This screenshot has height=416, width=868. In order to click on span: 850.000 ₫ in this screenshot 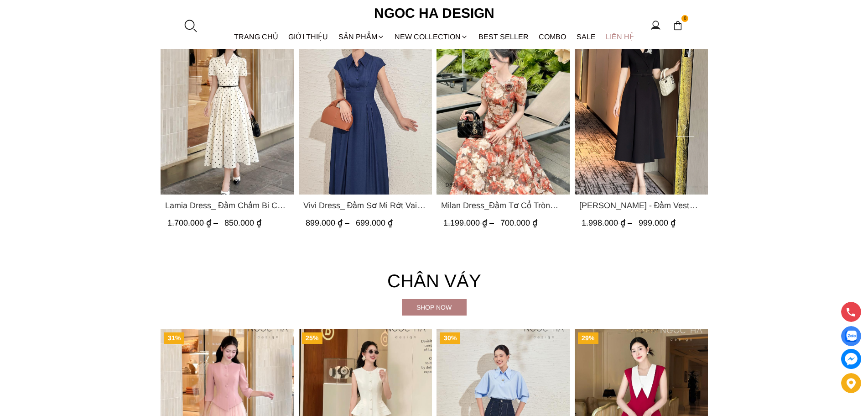, I will do `click(243, 223)`.